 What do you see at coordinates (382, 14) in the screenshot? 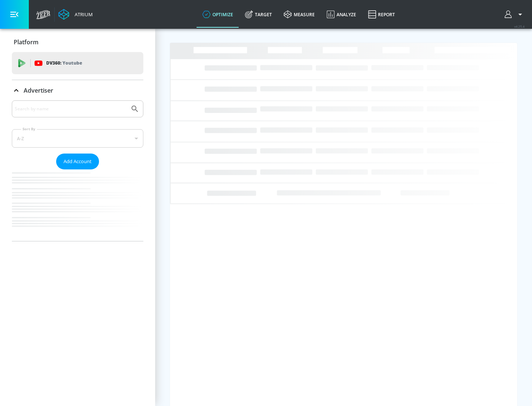
I see `a: Report` at bounding box center [382, 14].